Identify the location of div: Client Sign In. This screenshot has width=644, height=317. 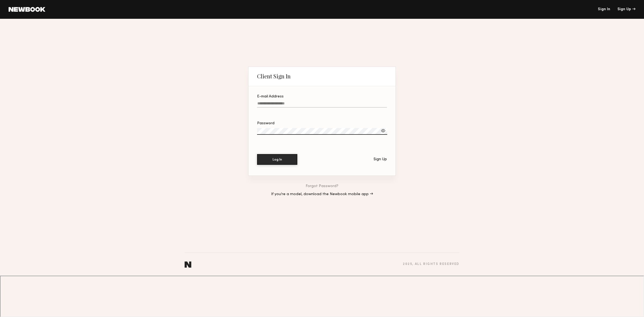
(274, 76).